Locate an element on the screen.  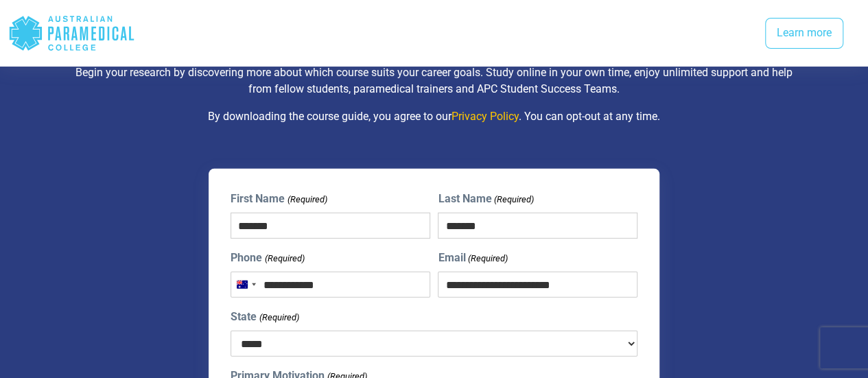
p: By downloading the course guide, you agree to our . You can opt-out at any time. is located at coordinates (434, 117).